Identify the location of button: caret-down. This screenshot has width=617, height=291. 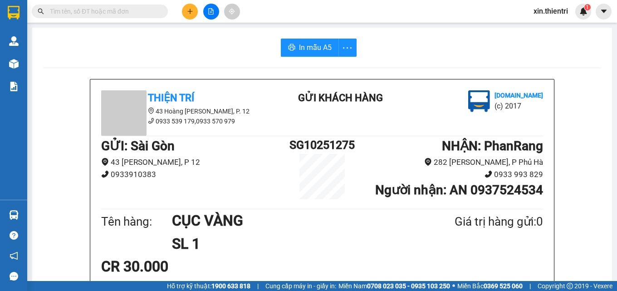
(603, 11).